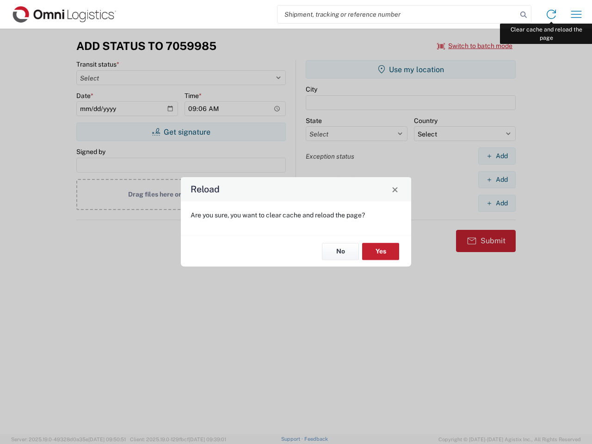 The height and width of the screenshot is (444, 592). I want to click on h4: Reload, so click(205, 189).